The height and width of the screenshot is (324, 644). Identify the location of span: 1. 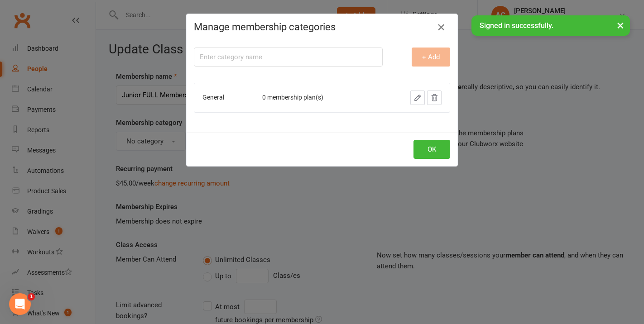
(31, 297).